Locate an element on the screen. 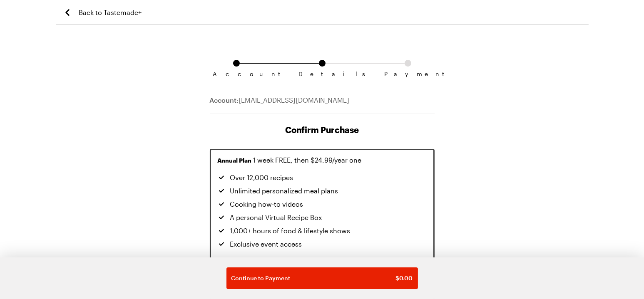 The height and width of the screenshot is (299, 644). span: Account: is located at coordinates (224, 100).